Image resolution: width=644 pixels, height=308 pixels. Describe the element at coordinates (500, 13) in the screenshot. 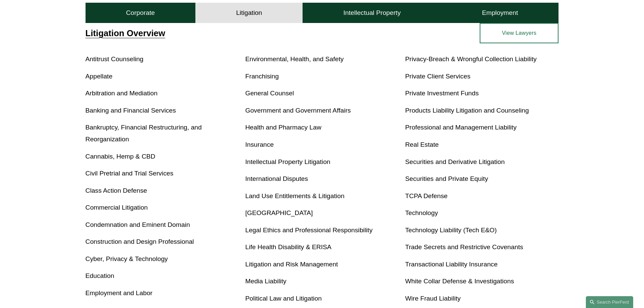

I see `h4: Employment` at that location.